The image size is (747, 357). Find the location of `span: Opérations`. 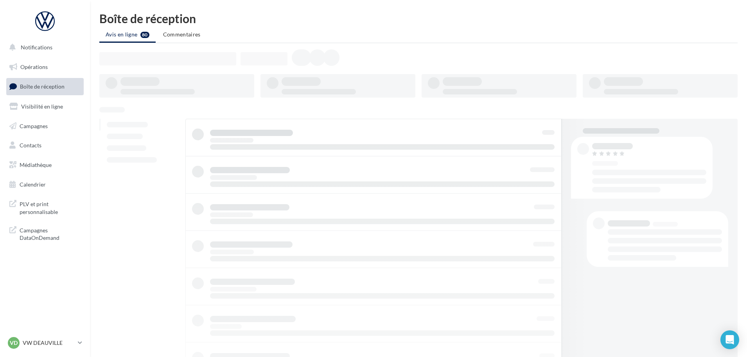

span: Opérations is located at coordinates (34, 67).